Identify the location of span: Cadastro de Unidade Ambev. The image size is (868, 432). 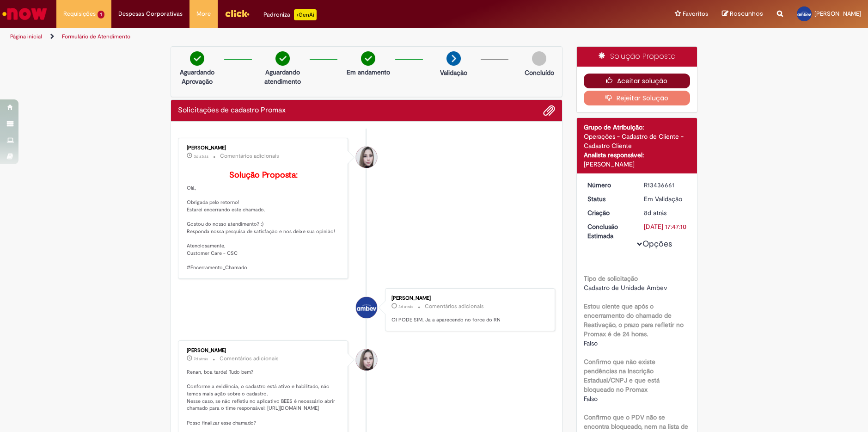
(625, 288).